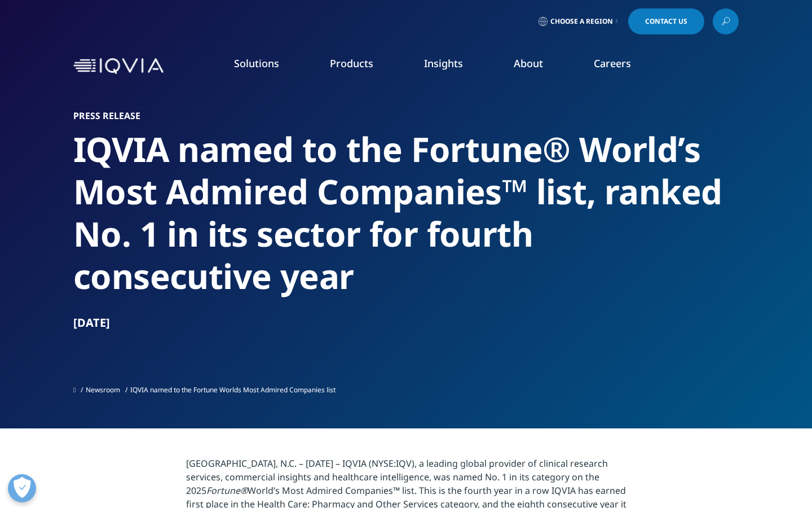  What do you see at coordinates (444, 64) in the screenshot?
I see `a: Insights` at bounding box center [444, 64].